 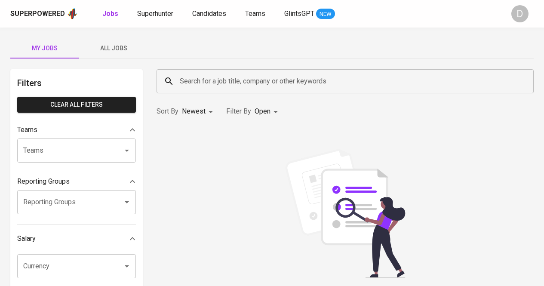 I want to click on div: Open, so click(x=267, y=111).